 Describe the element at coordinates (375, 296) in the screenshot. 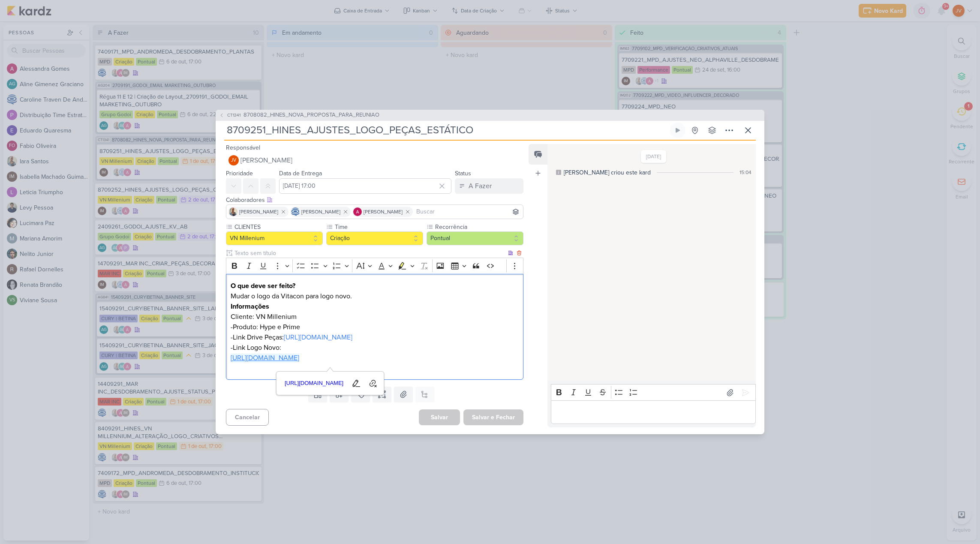

I see `p: Mudar o logo da Vitacon para logo novo.` at that location.